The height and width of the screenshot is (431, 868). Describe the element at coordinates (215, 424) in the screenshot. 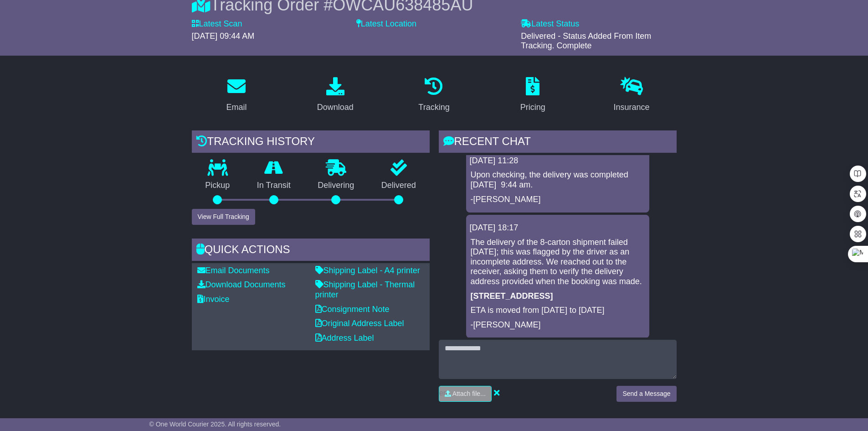

I see `span: © One World Courier 2025. All rights reserved.` at that location.